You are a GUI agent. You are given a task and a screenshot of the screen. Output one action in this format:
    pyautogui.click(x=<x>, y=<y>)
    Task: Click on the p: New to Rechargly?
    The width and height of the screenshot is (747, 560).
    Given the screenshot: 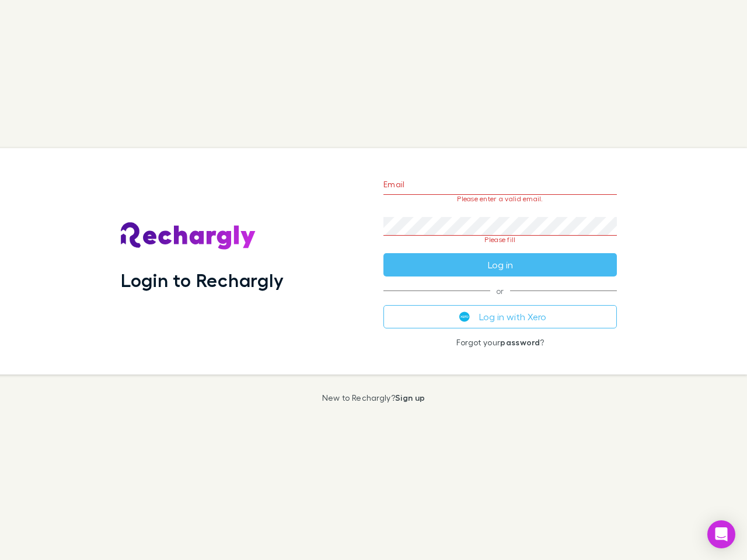 What is the action you would take?
    pyautogui.click(x=374, y=398)
    